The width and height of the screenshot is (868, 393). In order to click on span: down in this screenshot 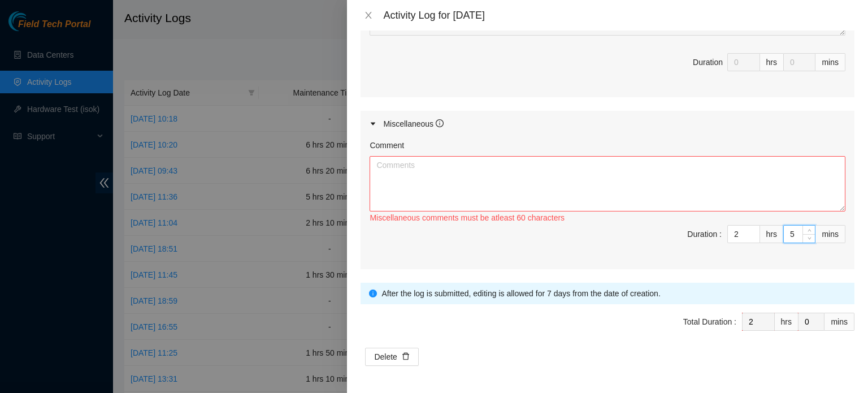, I will do `click(809, 239)`.